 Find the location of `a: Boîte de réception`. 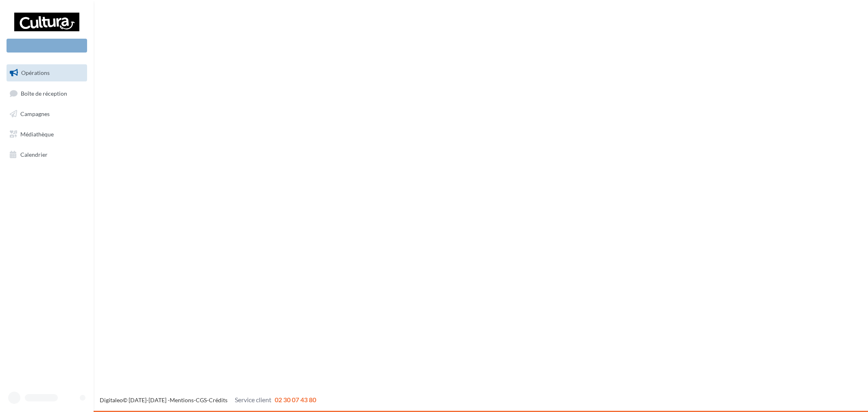

a: Boîte de réception is located at coordinates (47, 93).